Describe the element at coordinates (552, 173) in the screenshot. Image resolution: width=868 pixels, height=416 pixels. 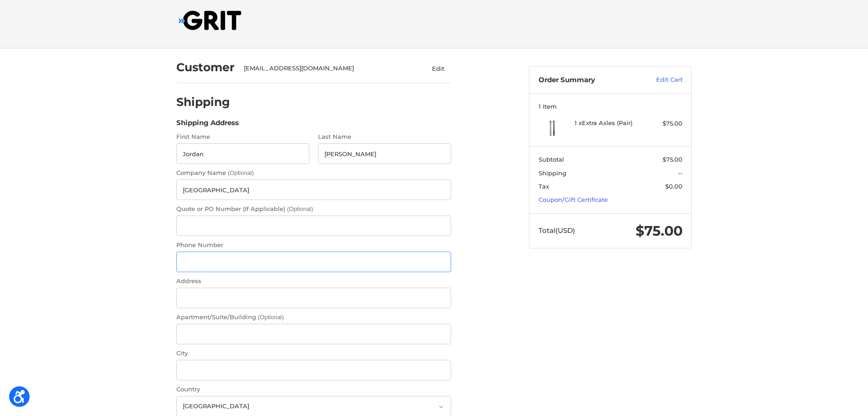
I see `span: Shipping` at that location.